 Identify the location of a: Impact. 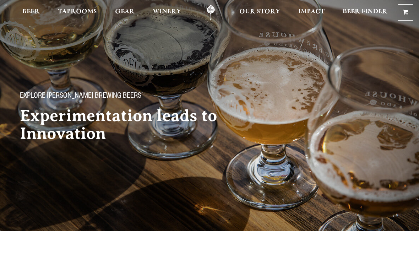
(312, 12).